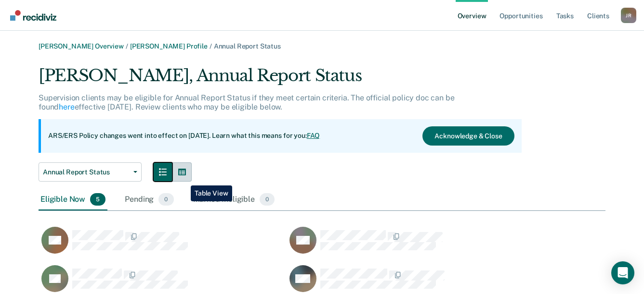  What do you see at coordinates (72, 200) in the screenshot?
I see `div: Eligible Now5` at bounding box center [72, 200].